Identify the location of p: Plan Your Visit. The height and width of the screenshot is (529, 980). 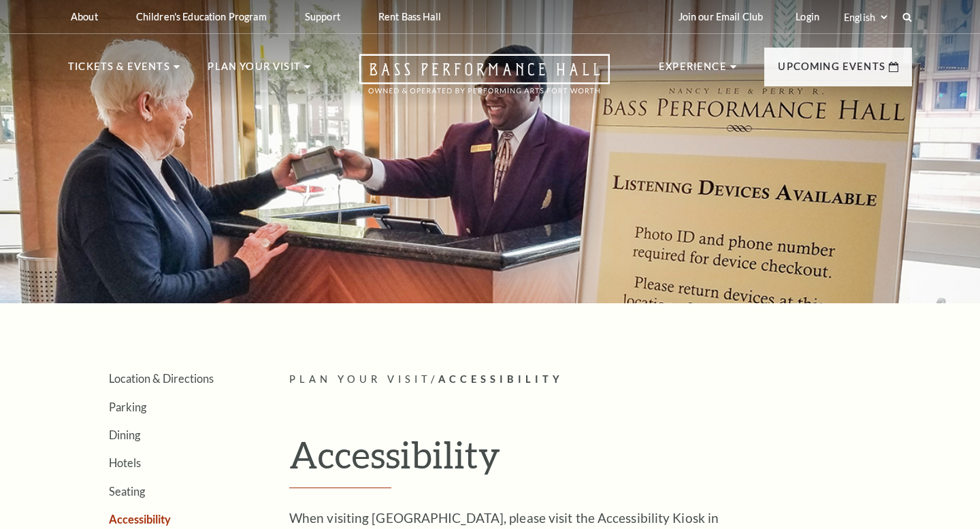
(254, 71).